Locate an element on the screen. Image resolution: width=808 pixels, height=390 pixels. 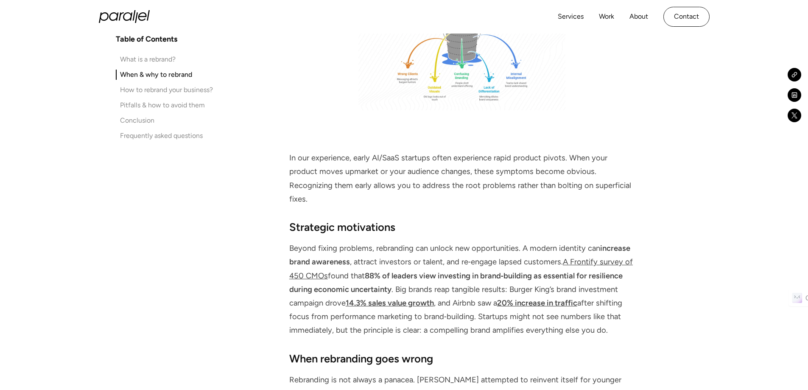
strong: Strategic motivations is located at coordinates (342, 227).